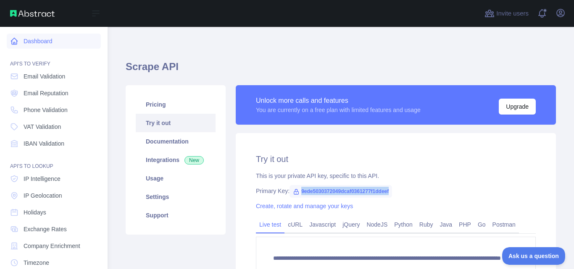 This screenshot has height=269, width=574. What do you see at coordinates (54, 59) in the screenshot?
I see `div: API'S TO VERIFY` at bounding box center [54, 59].